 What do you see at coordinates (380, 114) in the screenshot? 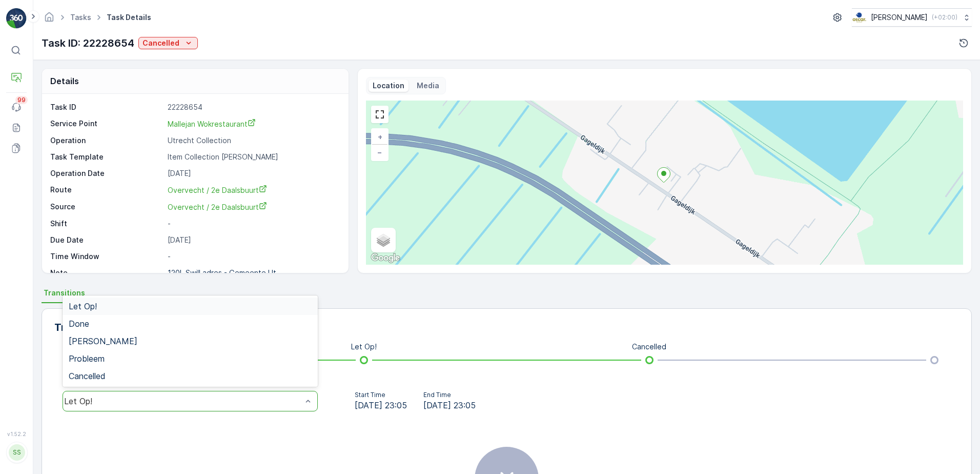
I see `a: View Fullscreen` at bounding box center [380, 114].